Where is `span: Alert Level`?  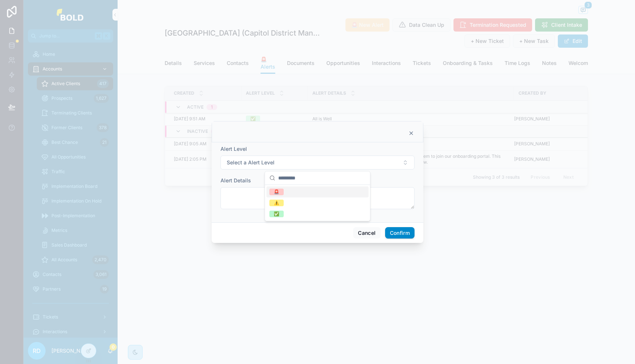
span: Alert Level is located at coordinates (234, 149).